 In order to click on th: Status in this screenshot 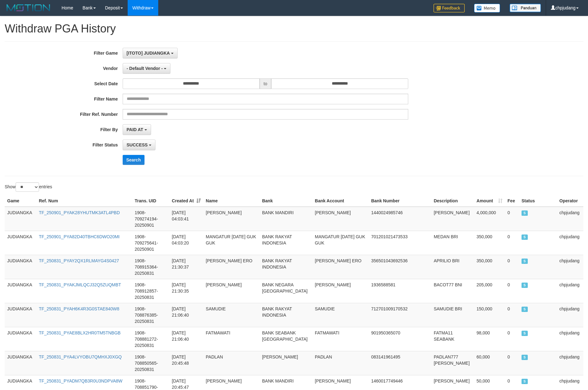, I will do `click(538, 200)`.